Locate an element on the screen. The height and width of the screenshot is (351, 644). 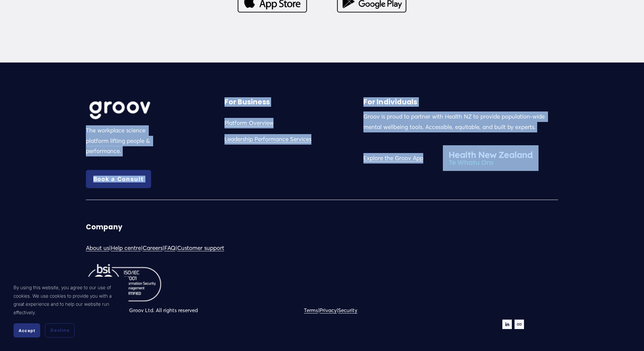
a: Help centre is located at coordinates (125, 248).